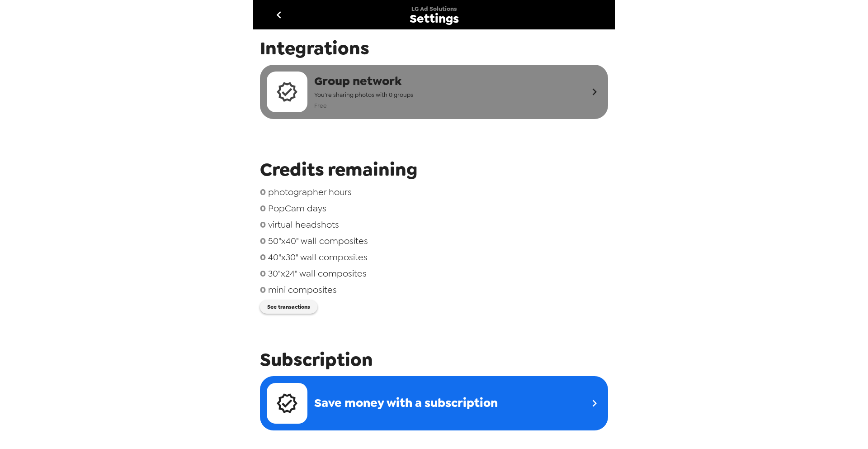  Describe the element at coordinates (318, 240) in the screenshot. I see `span: 50"x40" wall composites` at that location.